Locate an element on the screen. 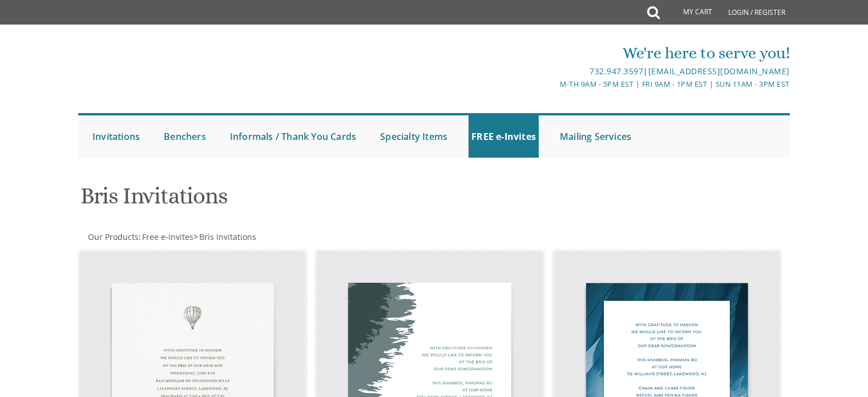  span: Free e-Invites is located at coordinates (168, 236).